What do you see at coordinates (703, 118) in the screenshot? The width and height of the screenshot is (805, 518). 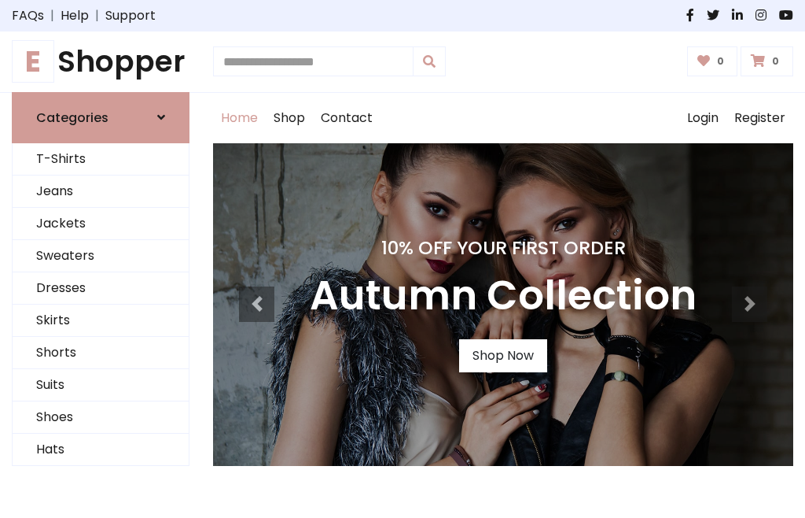 I see `a: Login` at bounding box center [703, 118].